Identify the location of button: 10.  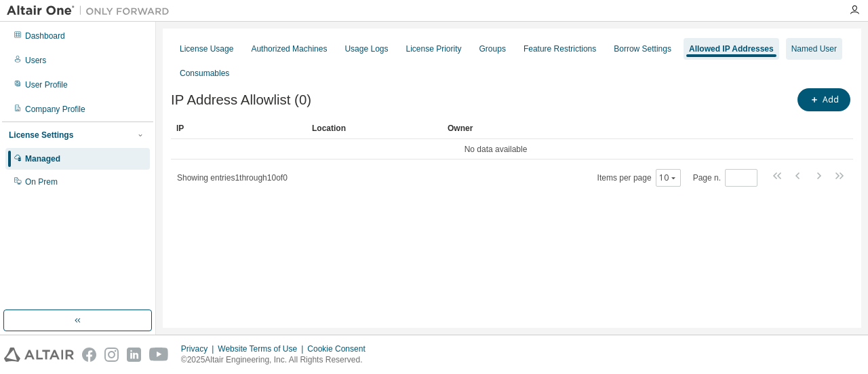
(668, 178).